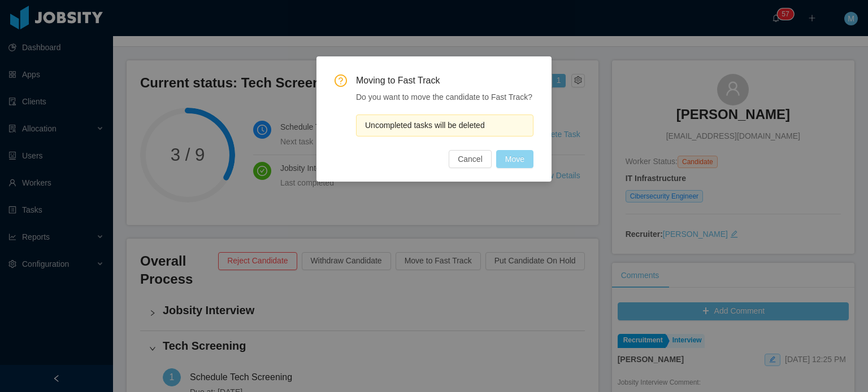 This screenshot has width=868, height=392. I want to click on span: Moving to Fast Track, so click(445, 81).